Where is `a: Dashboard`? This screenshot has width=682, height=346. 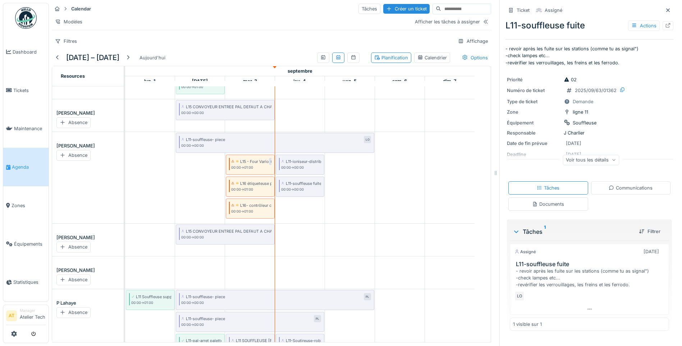
a: Dashboard is located at coordinates (26, 52).